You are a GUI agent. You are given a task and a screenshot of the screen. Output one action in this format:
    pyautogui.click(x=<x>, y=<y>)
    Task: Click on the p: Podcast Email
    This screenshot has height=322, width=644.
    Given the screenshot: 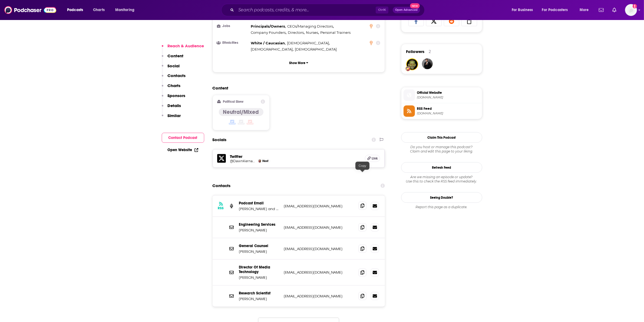 What is the action you would take?
    pyautogui.click(x=260, y=203)
    